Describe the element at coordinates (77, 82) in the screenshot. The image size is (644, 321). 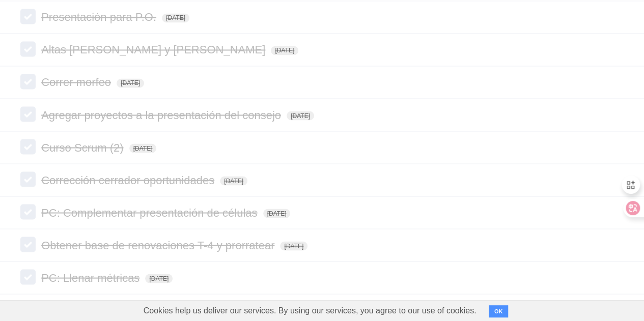
I see `span: Correr morfeo` at that location.